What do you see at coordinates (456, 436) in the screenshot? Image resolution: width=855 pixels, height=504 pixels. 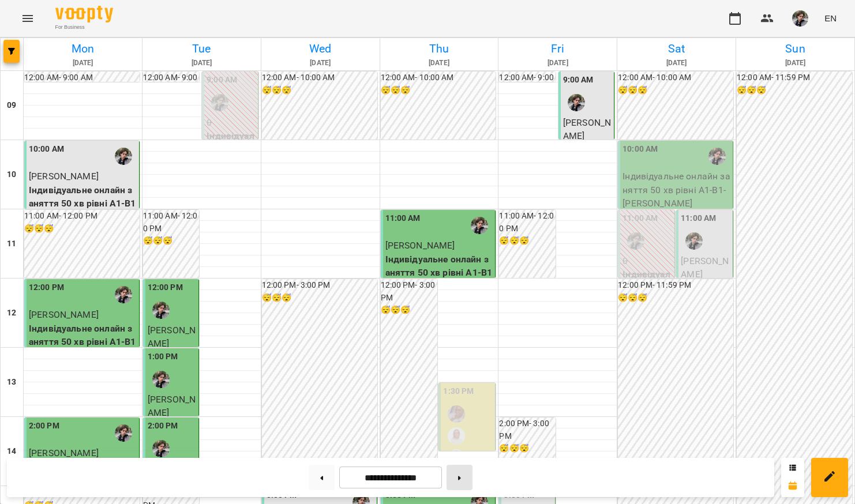 I see `div: Анастасія` at bounding box center [456, 436].